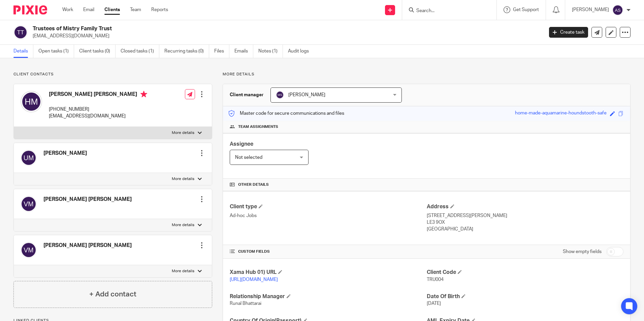 This screenshot has height=321, width=644. What do you see at coordinates (568, 32) in the screenshot?
I see `a: Create task` at bounding box center [568, 32].